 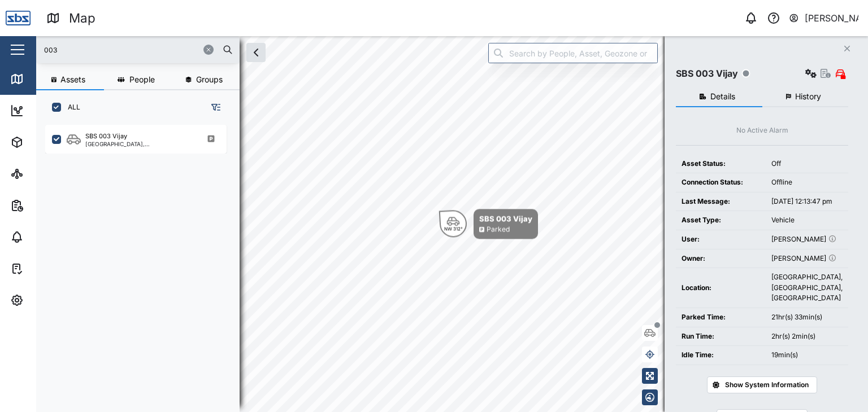 I want to click on div: Offline, so click(x=806, y=182).